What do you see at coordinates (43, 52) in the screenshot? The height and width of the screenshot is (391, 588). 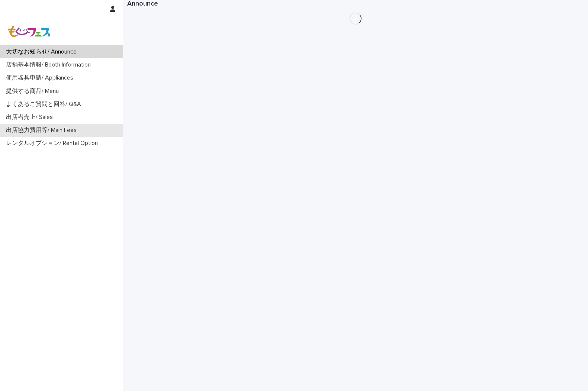 I see `p: 大切なお知らせ/ Announce` at bounding box center [43, 52].